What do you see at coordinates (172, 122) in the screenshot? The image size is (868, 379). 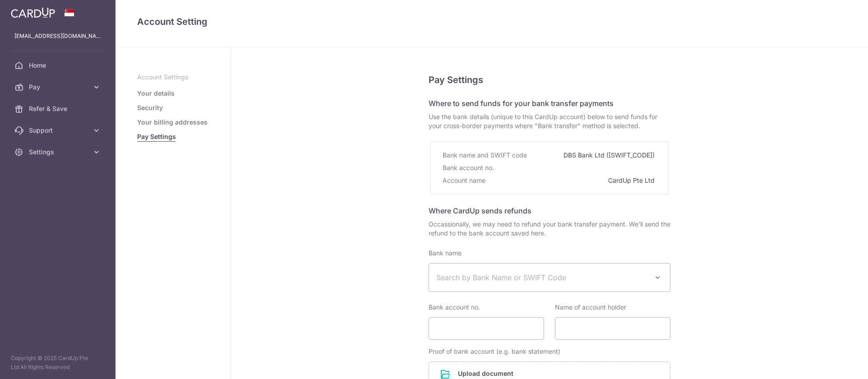 I see `a: Your billing addresses` at bounding box center [172, 122].